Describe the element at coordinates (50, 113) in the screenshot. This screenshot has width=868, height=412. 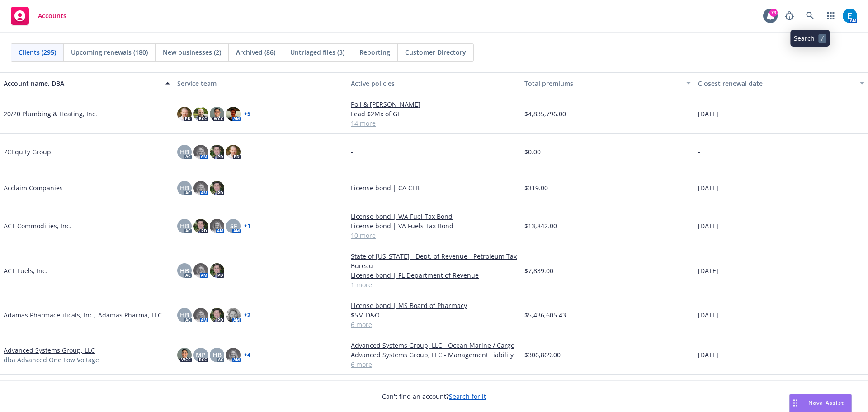
I see `a: 20/20 Plumbing & Heating, Inc.` at that location.